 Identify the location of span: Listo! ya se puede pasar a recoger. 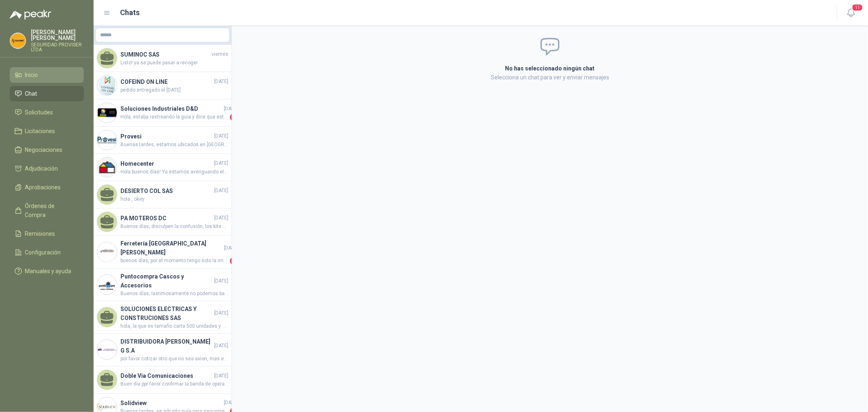
(174, 62).